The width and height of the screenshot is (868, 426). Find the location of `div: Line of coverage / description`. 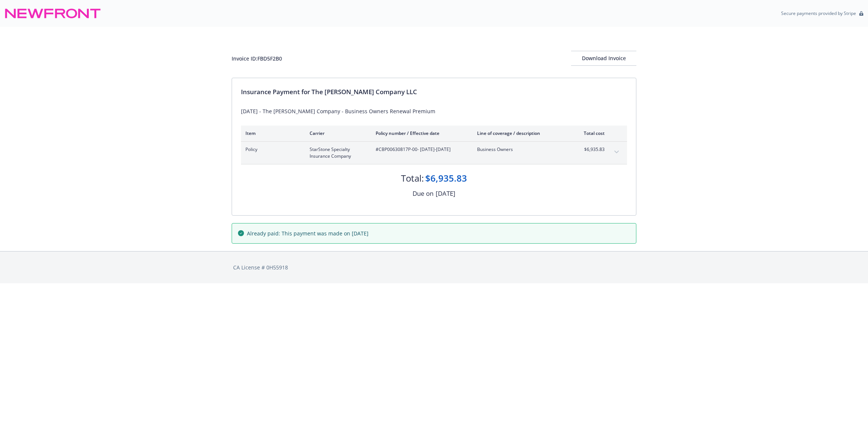

div: Line of coverage / description is located at coordinates (521, 133).